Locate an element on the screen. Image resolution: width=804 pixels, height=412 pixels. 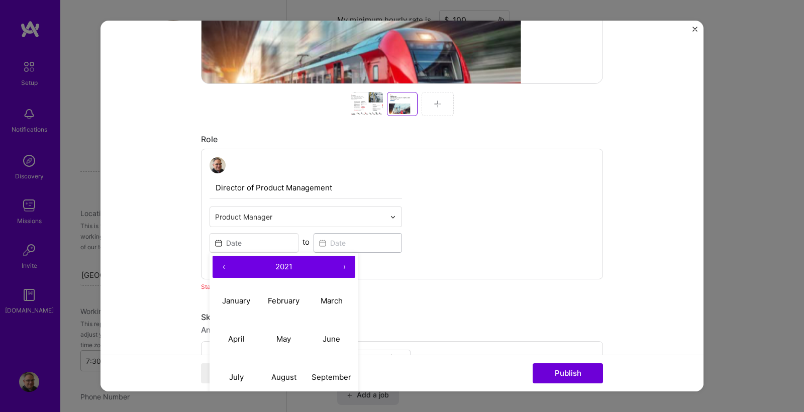
button: January 2021 is located at coordinates (236, 301).